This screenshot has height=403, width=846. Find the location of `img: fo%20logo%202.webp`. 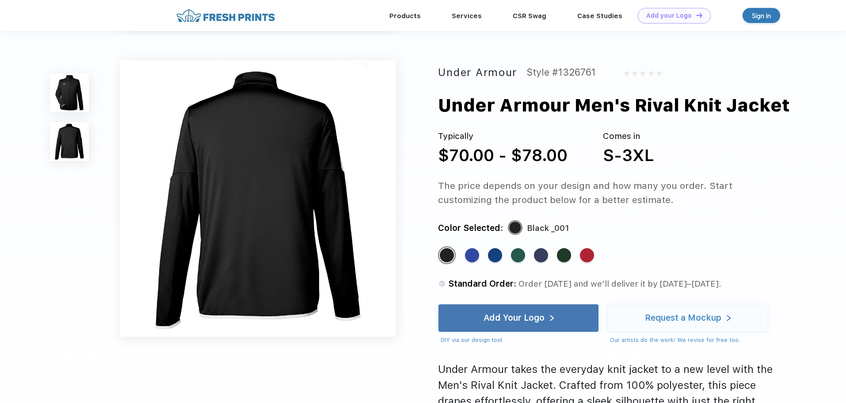

img: fo%20logo%202.webp is located at coordinates (226, 15).